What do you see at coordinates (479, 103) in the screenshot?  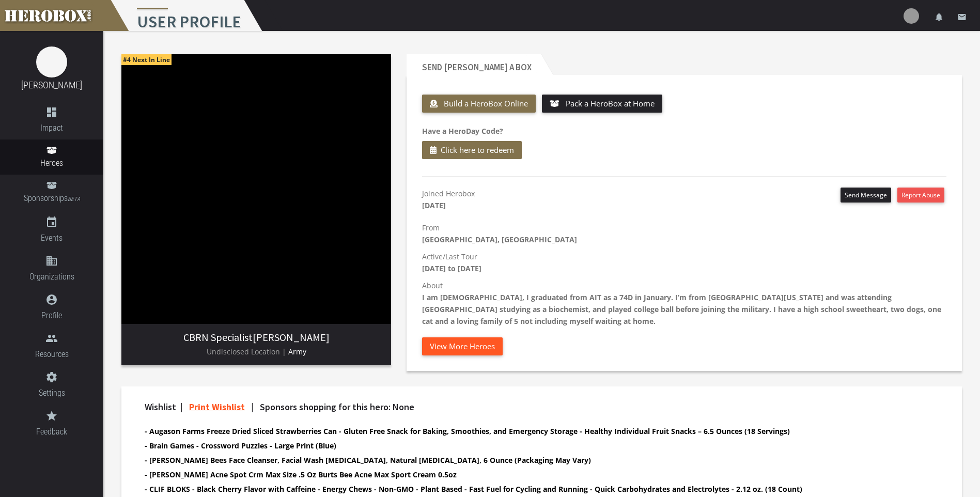 I see `button: Build a HeroBox Online` at bounding box center [479, 103].